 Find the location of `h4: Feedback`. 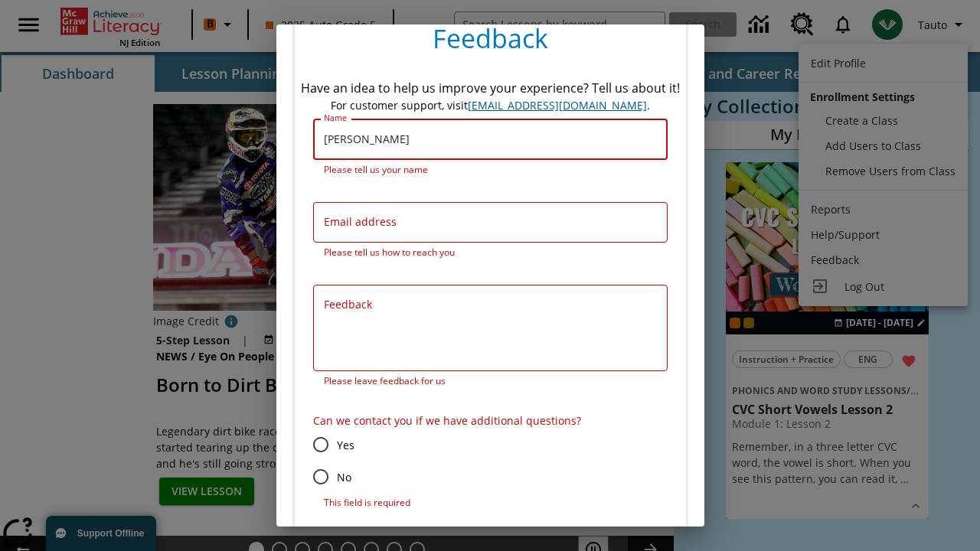

h4: Feedback is located at coordinates (490, 41).